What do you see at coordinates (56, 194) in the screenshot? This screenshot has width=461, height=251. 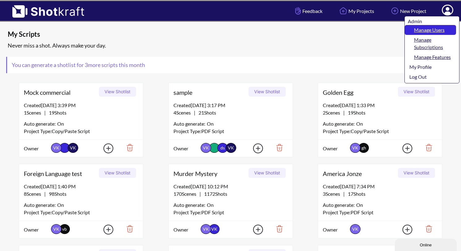 I see `span: 98 Shots` at bounding box center [56, 194].